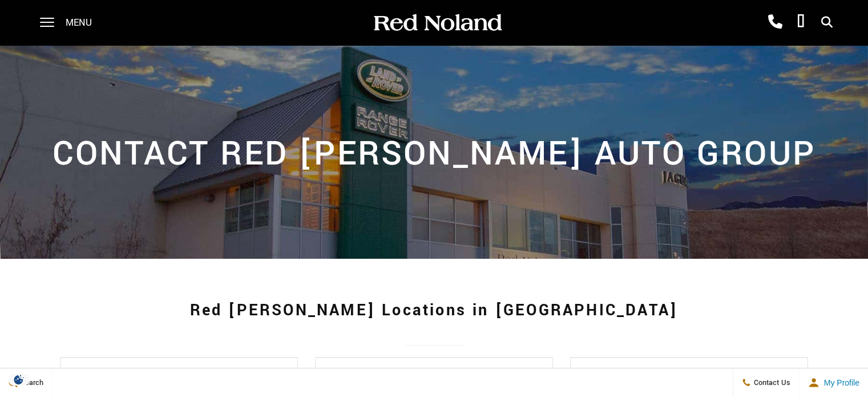 The height and width of the screenshot is (397, 868). I want to click on img: Red Noland Auto Group, so click(438, 23).